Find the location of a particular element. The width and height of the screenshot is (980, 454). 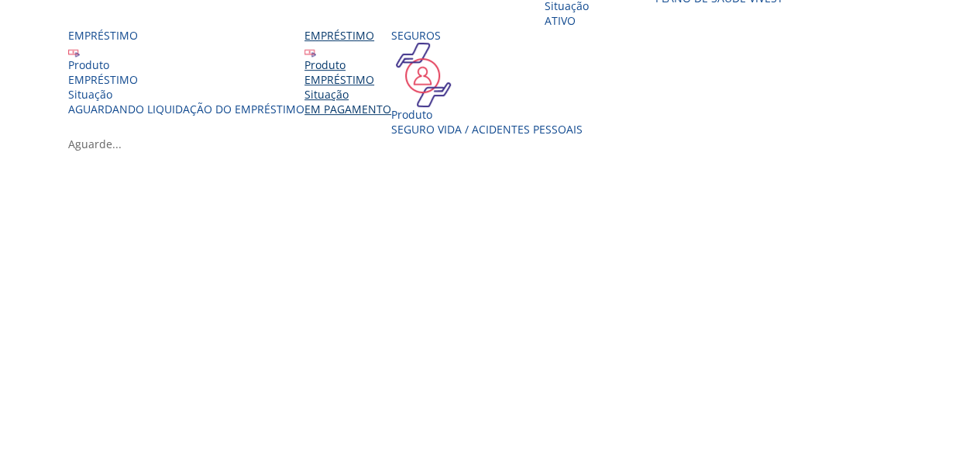

div: Seguros is located at coordinates (487, 35).